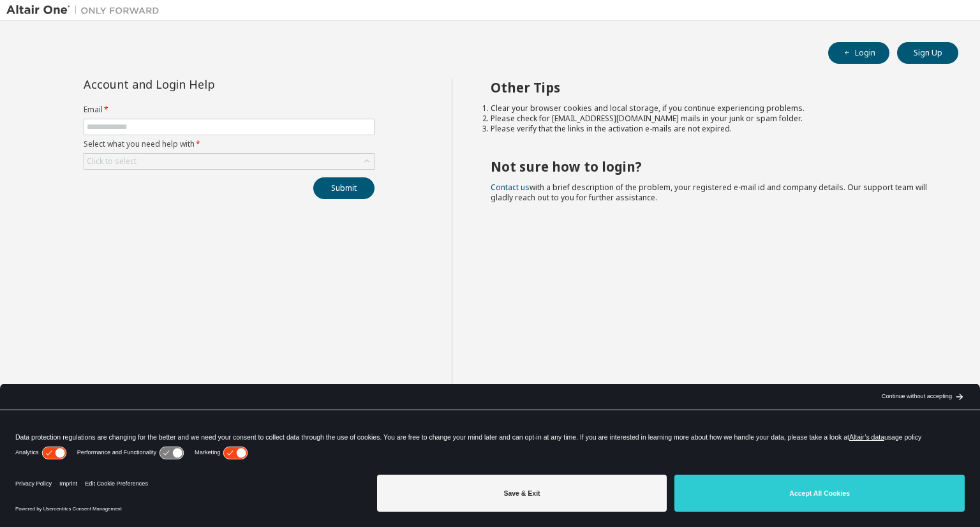 This screenshot has height=527, width=980. Describe the element at coordinates (713, 88) in the screenshot. I see `h2: Other Tips` at that location.